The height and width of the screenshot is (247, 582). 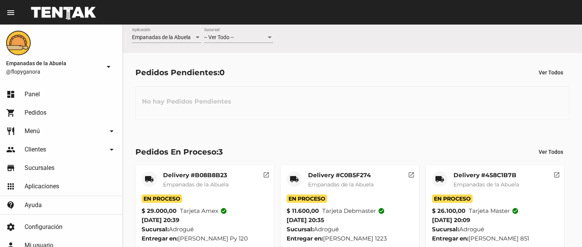 What do you see at coordinates (11, 227) in the screenshot?
I see `mat-icon: settings` at bounding box center [11, 227].